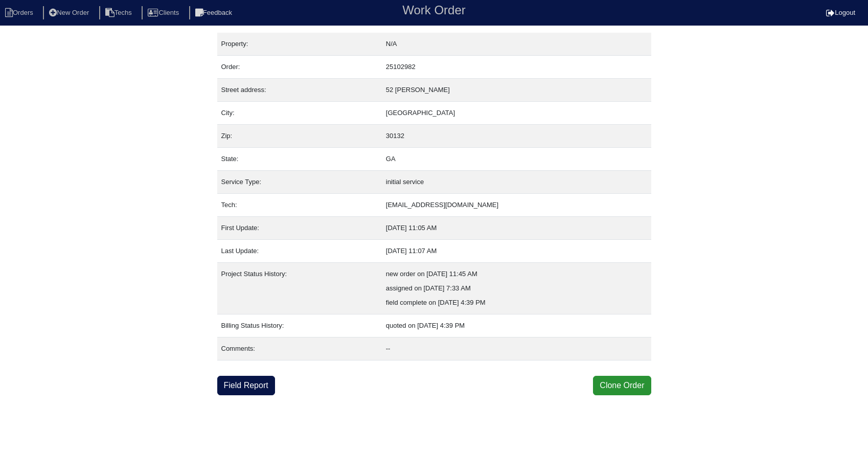 Image resolution: width=868 pixels, height=474 pixels. Describe the element at coordinates (164, 13) in the screenshot. I see `li: Clients` at that location.